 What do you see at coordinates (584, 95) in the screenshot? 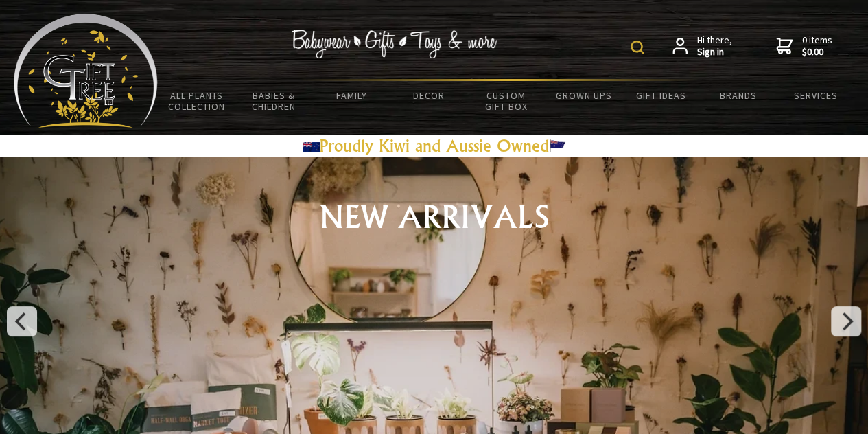
I see `a: Grown Ups` at bounding box center [584, 95].